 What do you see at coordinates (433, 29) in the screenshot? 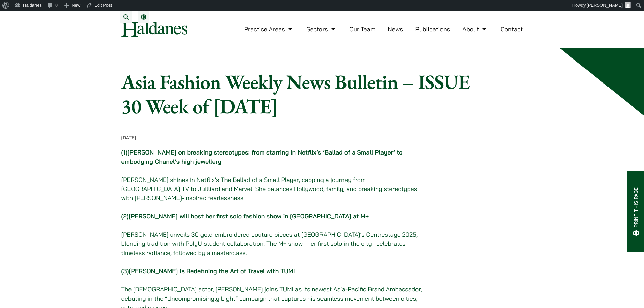
I see `a: Publications` at bounding box center [433, 29].